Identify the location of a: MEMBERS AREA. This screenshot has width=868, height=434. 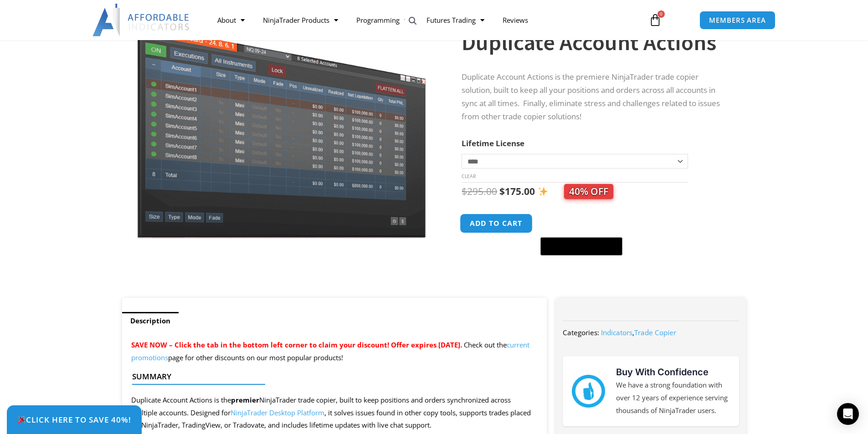
(737, 20).